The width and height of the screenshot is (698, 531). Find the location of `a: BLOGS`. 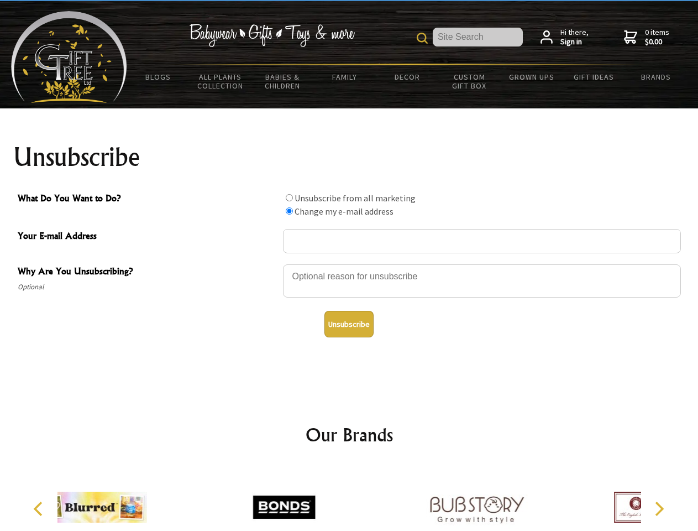

a: BLOGS is located at coordinates (158, 77).